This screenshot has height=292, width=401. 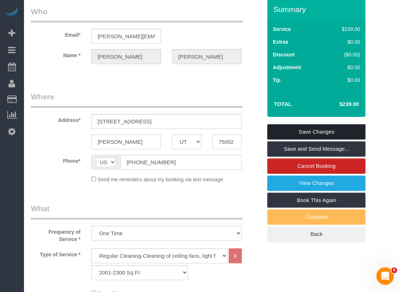 What do you see at coordinates (56, 253) in the screenshot?
I see `label: Type of Service *` at bounding box center [56, 253].